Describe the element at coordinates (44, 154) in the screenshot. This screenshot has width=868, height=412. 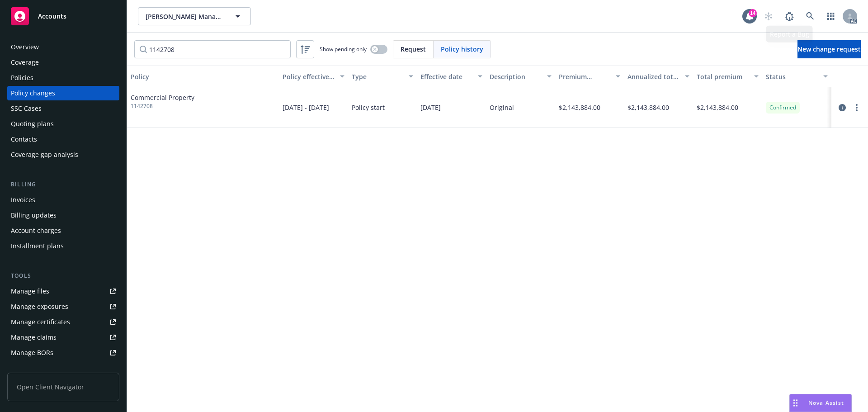
I see `div: Coverage gap analysis` at that location.